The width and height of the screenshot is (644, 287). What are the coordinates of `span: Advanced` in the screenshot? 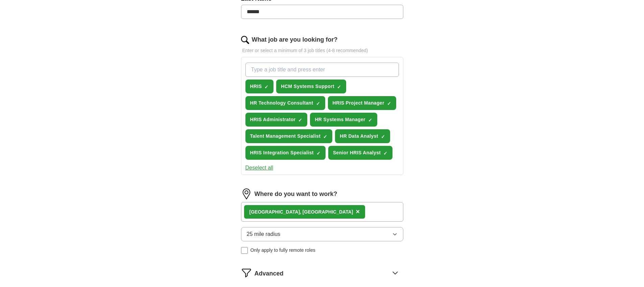 It's located at (269, 273).